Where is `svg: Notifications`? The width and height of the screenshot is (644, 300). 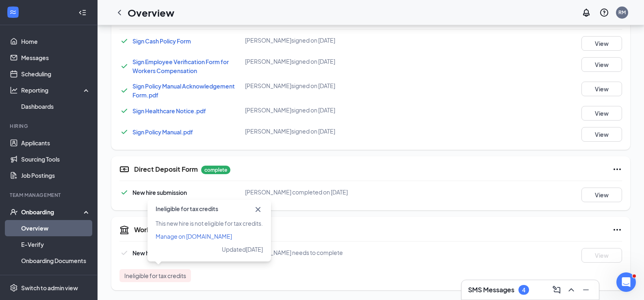 svg: Notifications is located at coordinates (586, 12).